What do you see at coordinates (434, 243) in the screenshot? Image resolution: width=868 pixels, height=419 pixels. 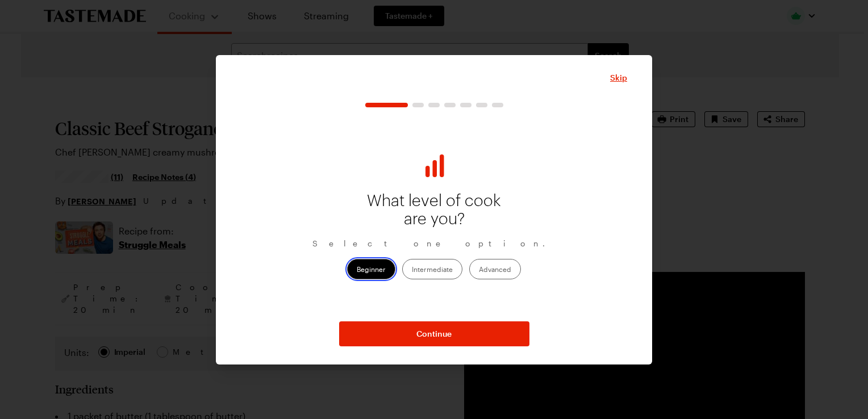 I see `p: Select one option.` at bounding box center [434, 243].